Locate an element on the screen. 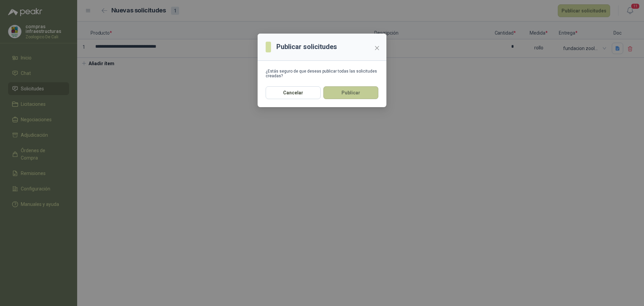  button: Close is located at coordinates (377, 48).